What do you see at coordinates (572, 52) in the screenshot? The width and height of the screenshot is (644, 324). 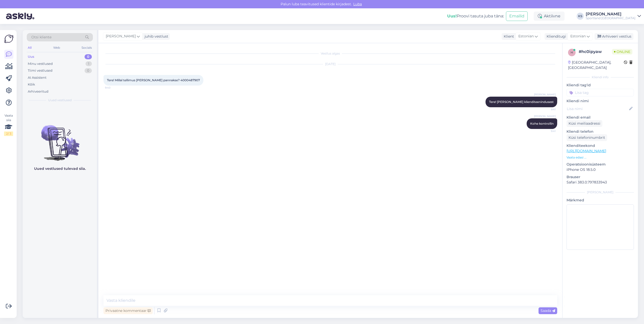 I see `span: h` at bounding box center [572, 52].